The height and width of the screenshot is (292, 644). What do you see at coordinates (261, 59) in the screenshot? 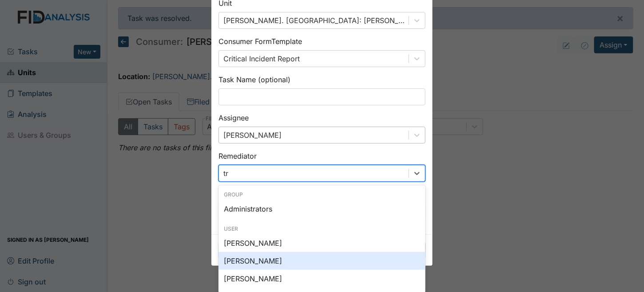
I see `div: Critical Incident Report` at bounding box center [261, 59].